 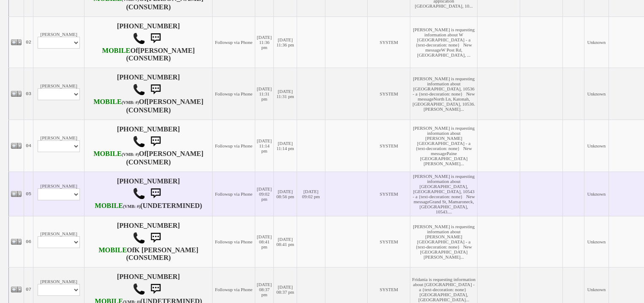 I want to click on td: 05, so click(x=29, y=194).